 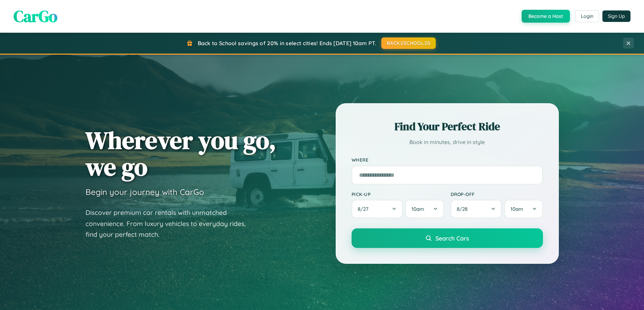 What do you see at coordinates (476, 209) in the screenshot?
I see `button: 8/28` at bounding box center [476, 209].